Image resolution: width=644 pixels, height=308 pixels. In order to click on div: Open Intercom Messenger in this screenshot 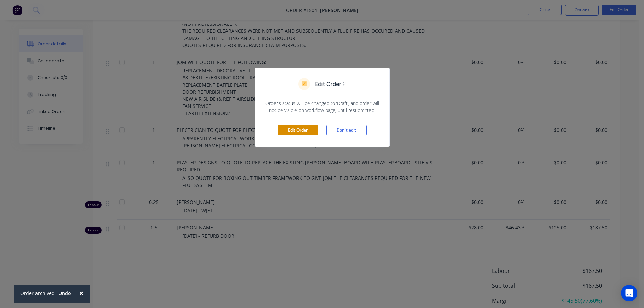, I will do `click(629, 293)`.